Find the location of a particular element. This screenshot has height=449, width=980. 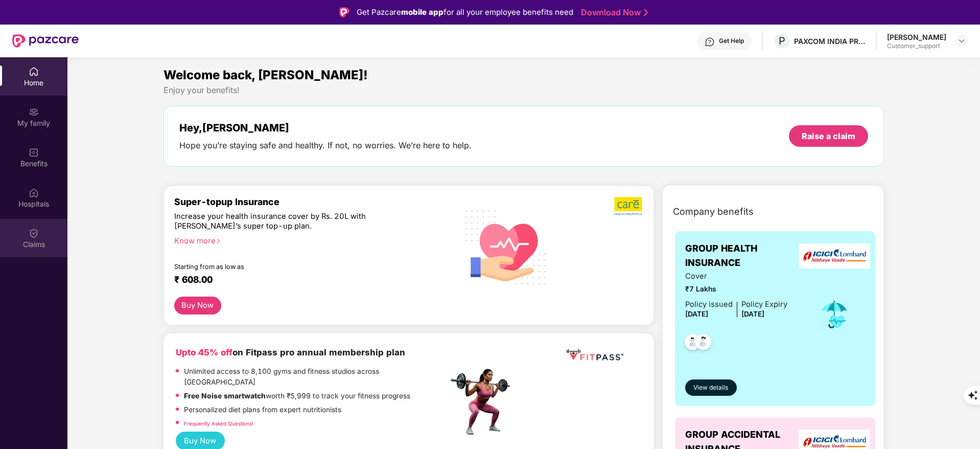

img: fpp.png is located at coordinates (483, 402).